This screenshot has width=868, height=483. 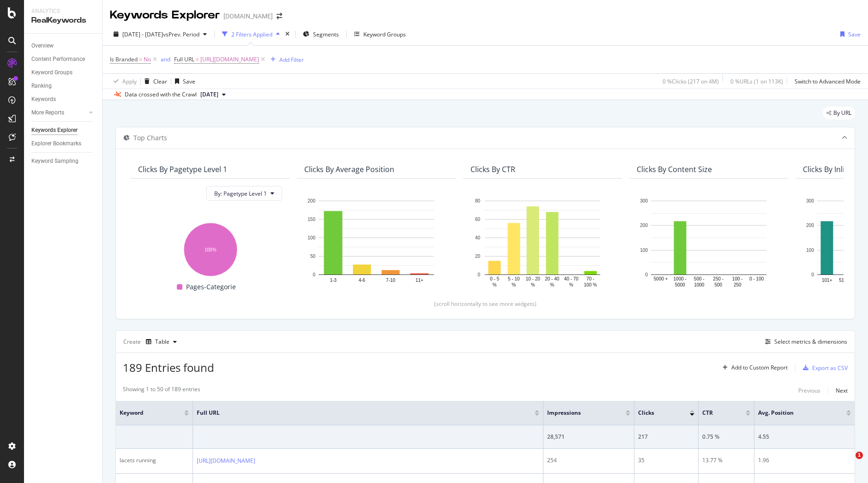 I want to click on a: More Reports, so click(x=59, y=112).